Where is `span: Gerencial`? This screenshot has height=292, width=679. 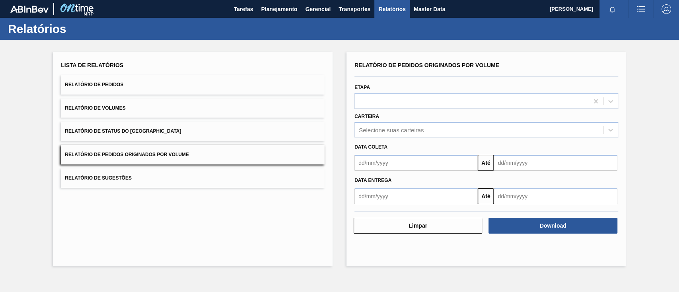
span: Gerencial is located at coordinates (318, 9).